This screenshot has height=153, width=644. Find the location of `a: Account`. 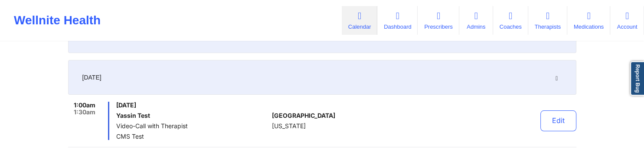

a: Account is located at coordinates (627, 20).